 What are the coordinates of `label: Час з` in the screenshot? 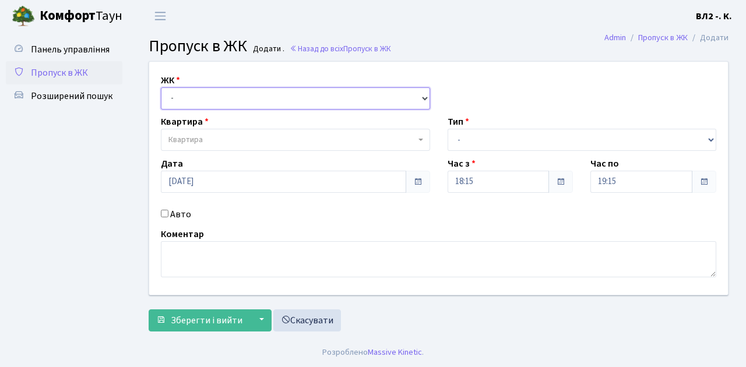 It's located at (461, 164).